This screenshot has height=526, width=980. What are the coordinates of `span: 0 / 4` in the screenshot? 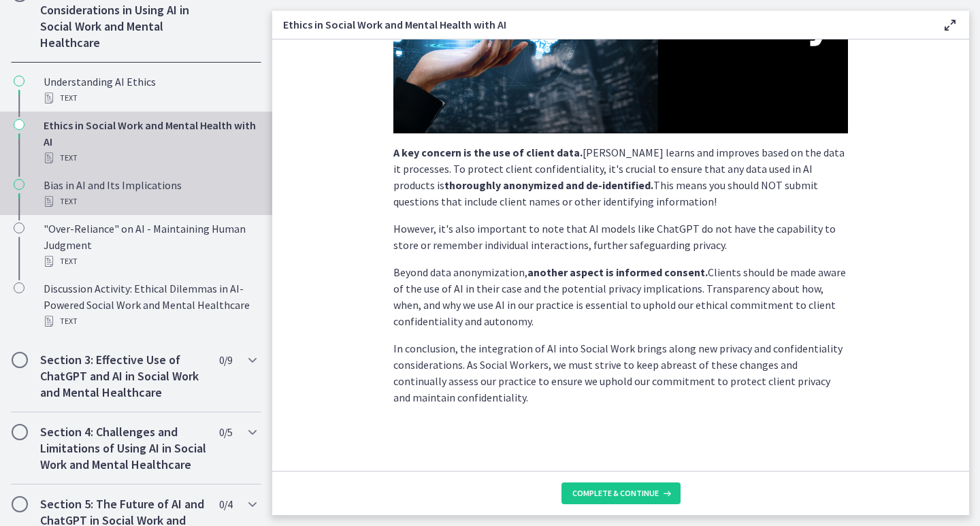 It's located at (225, 504).